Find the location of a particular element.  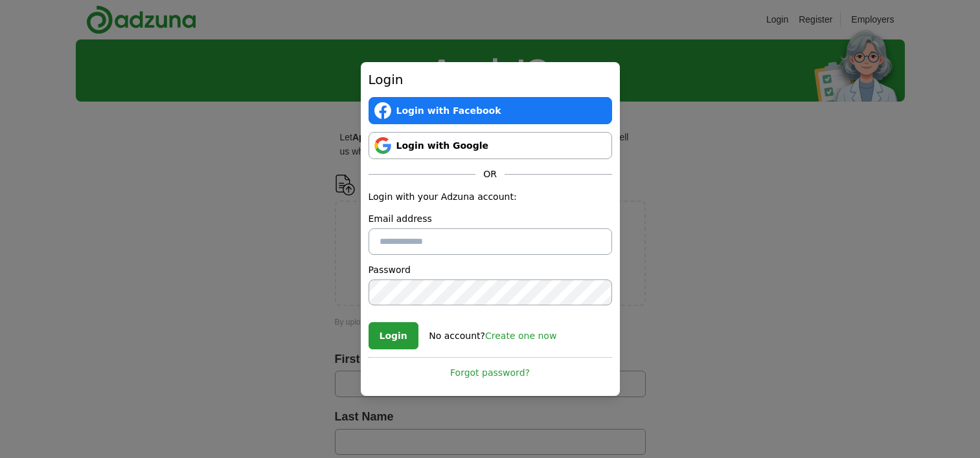

p: Login with your Adzuna account: is located at coordinates (490, 196).